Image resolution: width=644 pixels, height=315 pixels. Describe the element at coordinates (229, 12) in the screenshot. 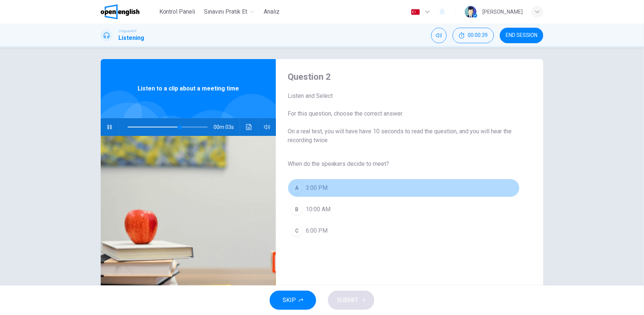

I see `button: Sınavını Pratik Et` at that location.